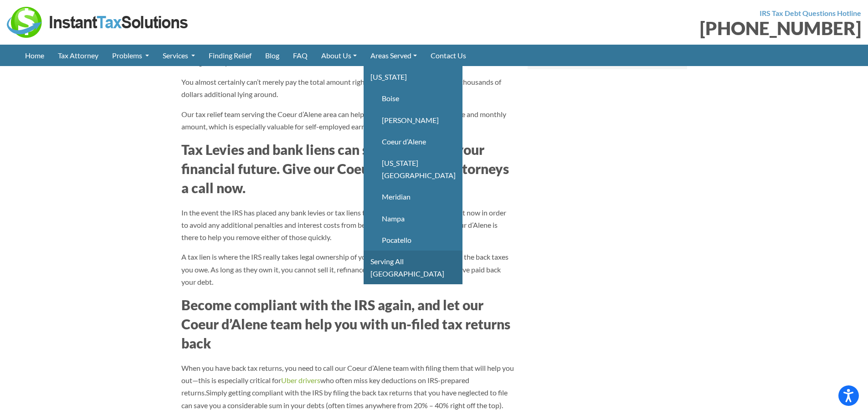 Image resolution: width=868 pixels, height=415 pixels. I want to click on a: FAQ, so click(300, 55).